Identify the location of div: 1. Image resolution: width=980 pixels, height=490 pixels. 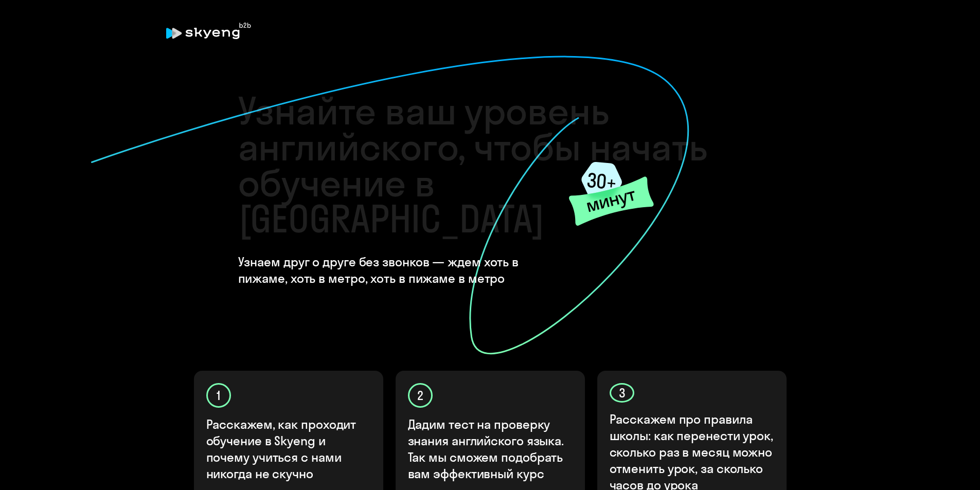
(218, 395).